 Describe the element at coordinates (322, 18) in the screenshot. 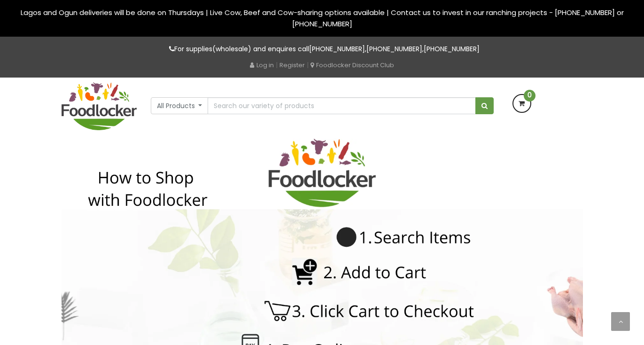

I see `span: Lagos and Ogun deliveries will be done on Thursdays | Live Cow, Beef and Cow-sharing options avai...` at that location.